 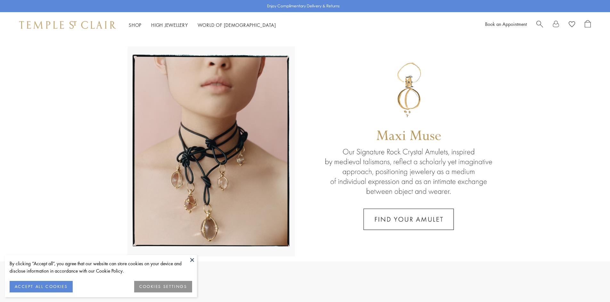 What do you see at coordinates (135, 25) in the screenshot?
I see `a: ShopShop` at bounding box center [135, 25].